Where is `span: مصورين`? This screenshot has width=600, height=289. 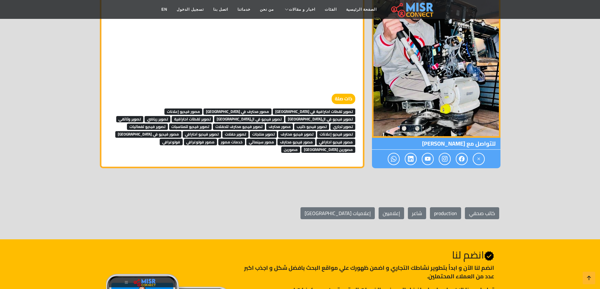
span: مصورين is located at coordinates (291, 150).